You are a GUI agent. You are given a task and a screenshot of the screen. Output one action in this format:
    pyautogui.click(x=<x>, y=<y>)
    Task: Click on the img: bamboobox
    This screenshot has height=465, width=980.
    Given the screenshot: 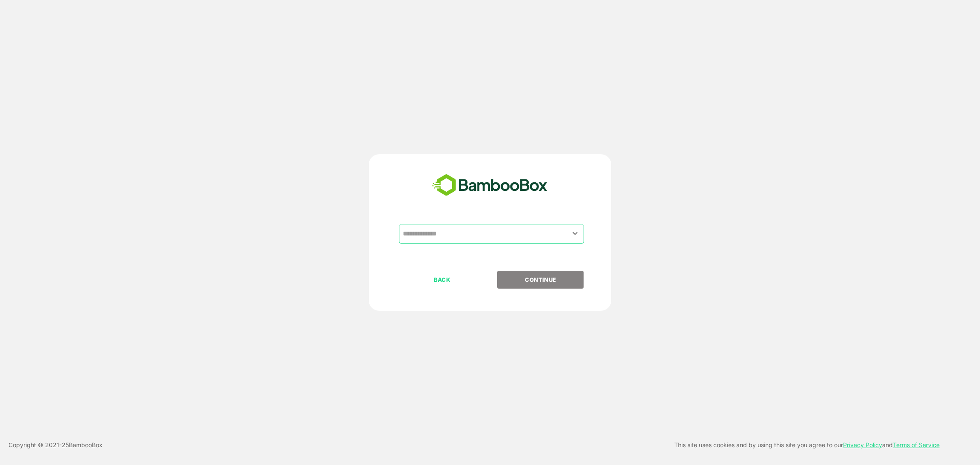 What is the action you would take?
    pyautogui.click(x=490, y=185)
    